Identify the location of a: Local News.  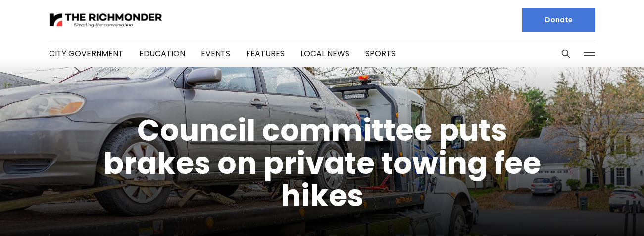
(325, 53).